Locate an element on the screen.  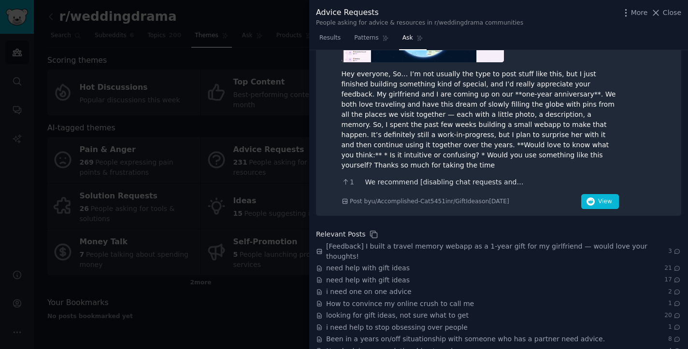
a: i need help to stop obsessing over people is located at coordinates (397, 328).